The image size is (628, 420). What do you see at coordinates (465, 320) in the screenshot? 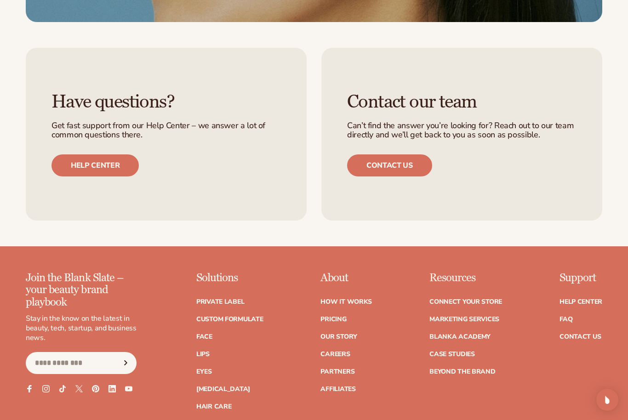
I see `a: Marketing services` at bounding box center [465, 320].